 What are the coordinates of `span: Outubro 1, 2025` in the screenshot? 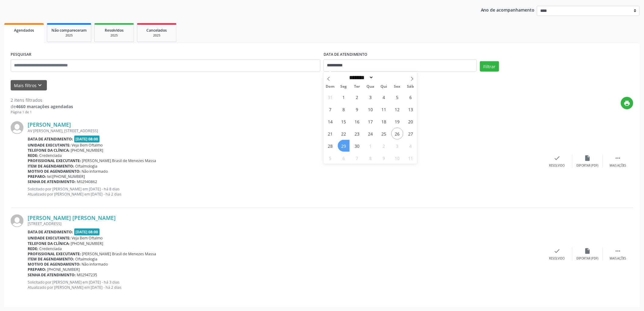 It's located at (370, 146).